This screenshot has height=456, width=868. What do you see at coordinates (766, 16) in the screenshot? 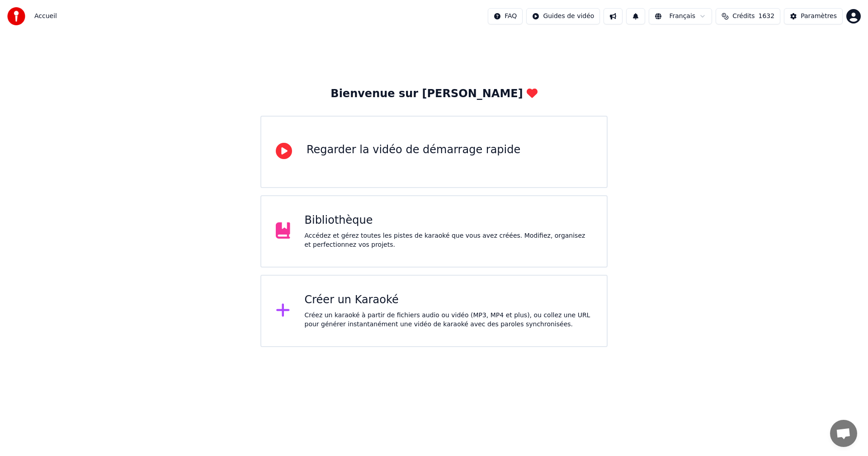
I see `span: 1632` at bounding box center [766, 16].